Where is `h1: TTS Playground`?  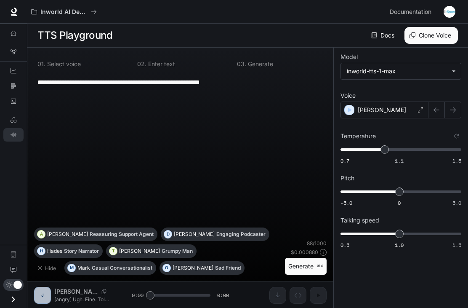
h1: TTS Playground is located at coordinates (75, 35).